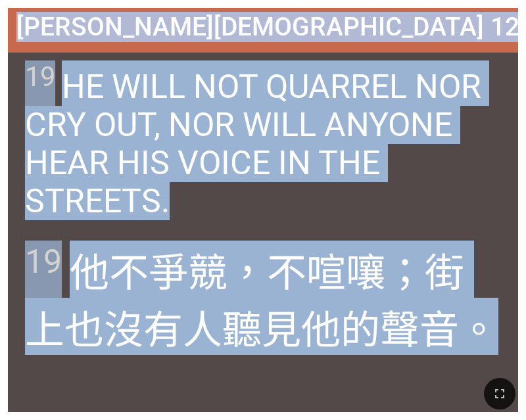  Describe the element at coordinates (282, 330) in the screenshot. I see `wg1722: 也沒有` at that location.